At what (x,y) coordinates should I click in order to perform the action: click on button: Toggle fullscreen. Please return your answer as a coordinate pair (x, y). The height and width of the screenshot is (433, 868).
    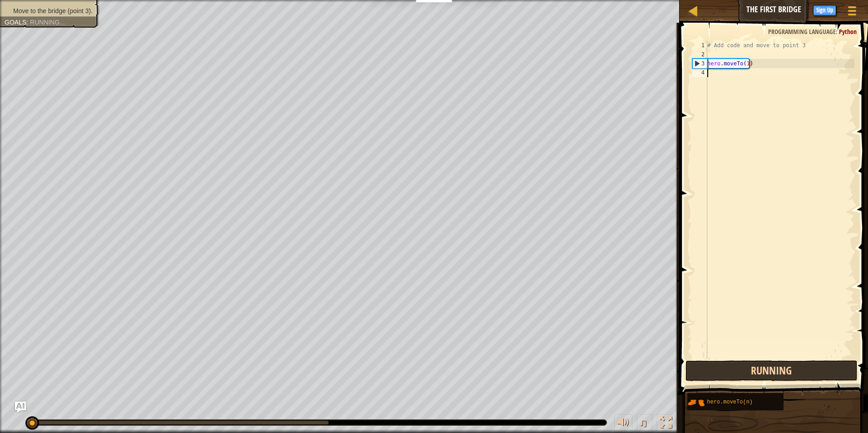
    Looking at the image, I should click on (666, 424).